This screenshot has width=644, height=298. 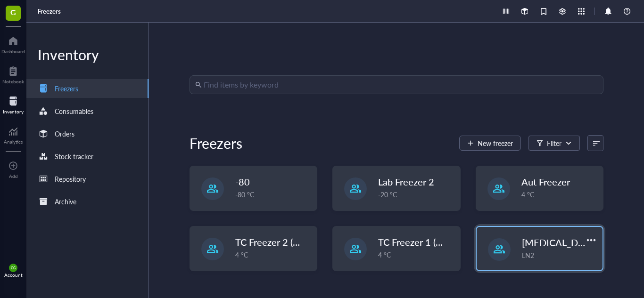 What do you see at coordinates (420, 242) in the screenshot?
I see `span: TC Freezer 1 (GEL 1)` at bounding box center [420, 242].